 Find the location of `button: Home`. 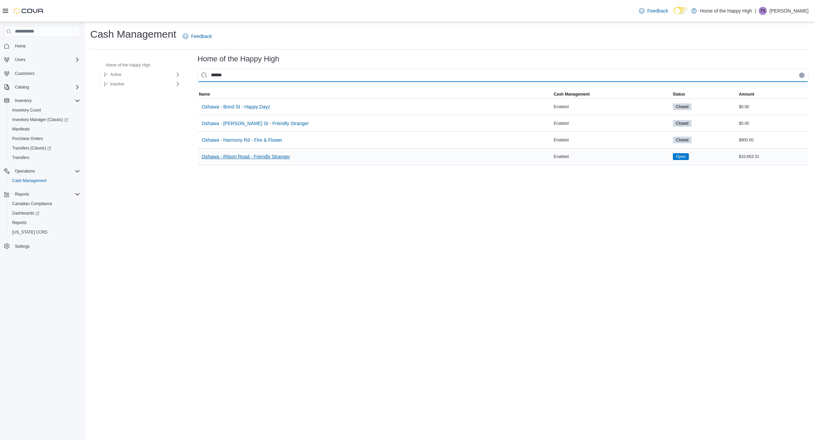

button: Home is located at coordinates (42, 46).